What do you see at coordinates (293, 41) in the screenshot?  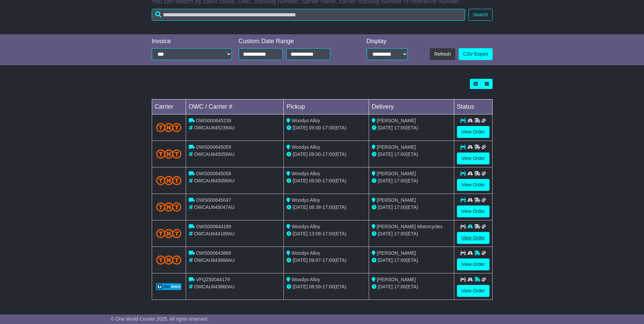 I see `div: Custom Date Range` at bounding box center [293, 41].